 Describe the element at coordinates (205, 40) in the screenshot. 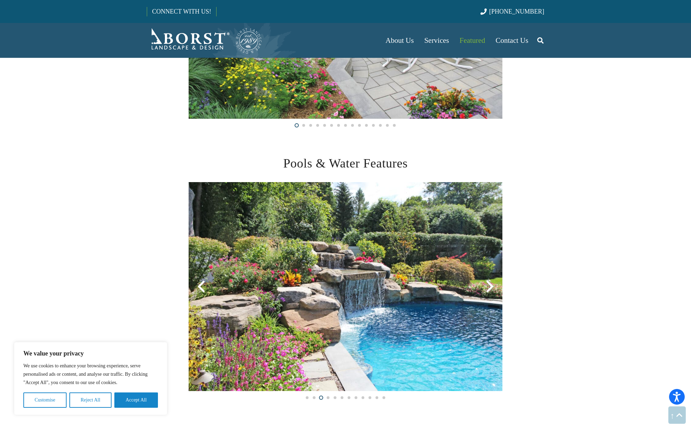

I see `a: Borst-Logo` at that location.